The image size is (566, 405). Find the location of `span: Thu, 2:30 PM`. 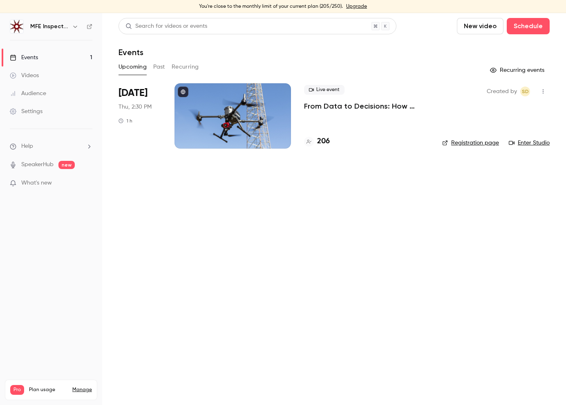

span: Thu, 2:30 PM is located at coordinates (135, 107).